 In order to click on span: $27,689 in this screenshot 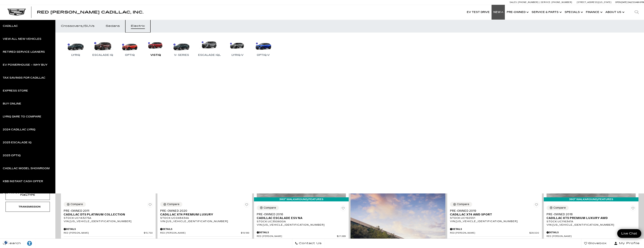, I will do `click(342, 236)`.